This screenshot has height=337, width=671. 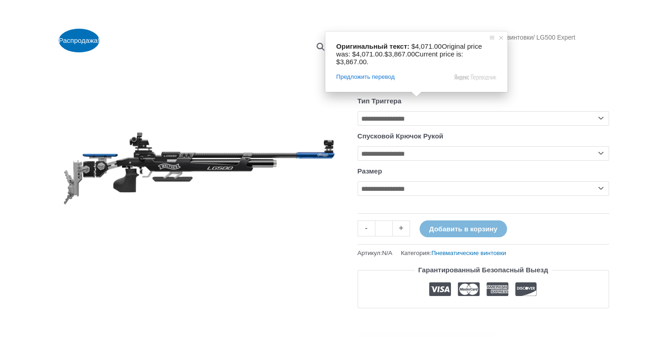 What do you see at coordinates (379, 101) in the screenshot?
I see `ya-tr-span: Тип Триггера` at bounding box center [379, 101].